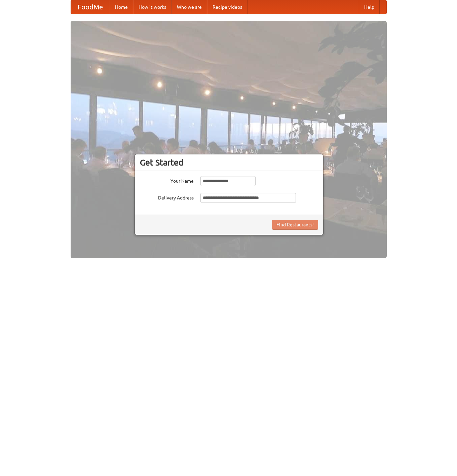 The image size is (457, 476). What do you see at coordinates (295, 225) in the screenshot?
I see `button: Find Restaurants!` at bounding box center [295, 225].